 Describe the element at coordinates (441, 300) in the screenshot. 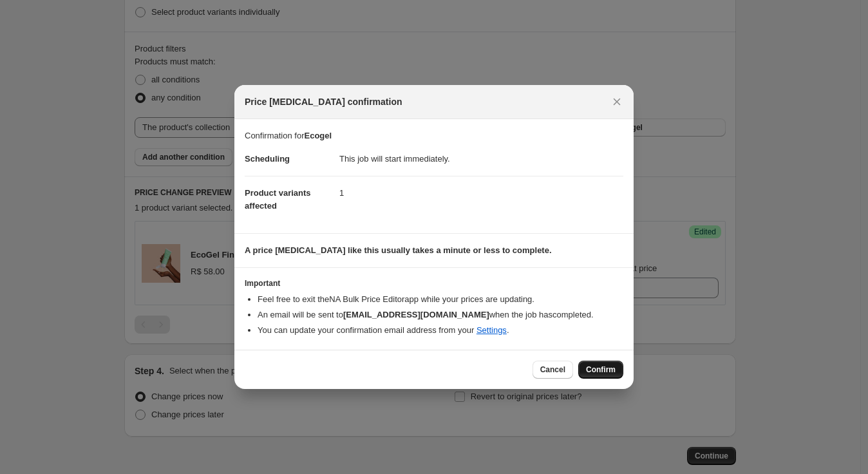

I see `li: Feel free to exit the NA Bulk Price Editor app while your prices are updating.` at that location.